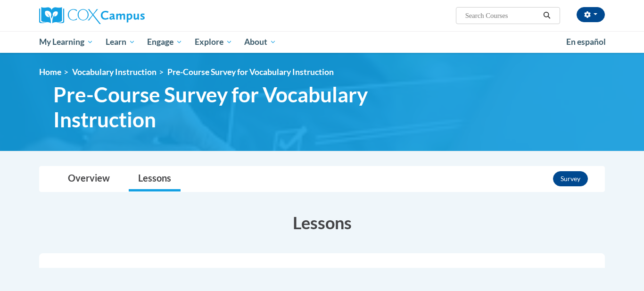  Describe the element at coordinates (88, 179) in the screenshot. I see `a: Overview` at that location.